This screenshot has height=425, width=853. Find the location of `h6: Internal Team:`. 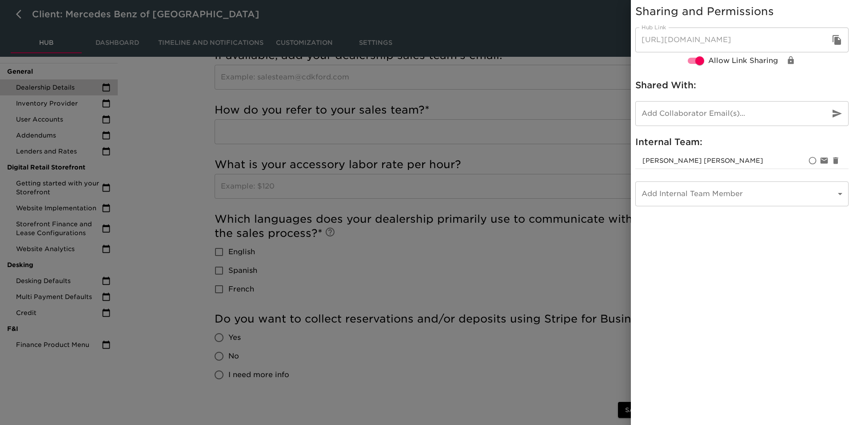

h6: Internal Team: is located at coordinates (742, 142).